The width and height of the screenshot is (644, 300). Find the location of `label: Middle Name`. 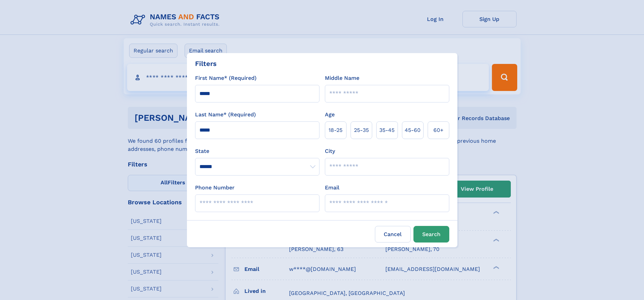

label: Middle Name is located at coordinates (342, 78).